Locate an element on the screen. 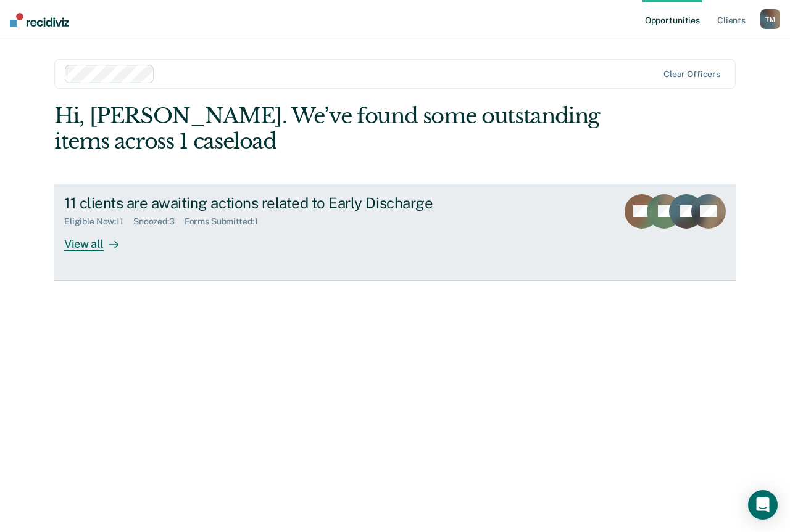 This screenshot has width=790, height=532. div: Open Intercom Messenger is located at coordinates (763, 505).